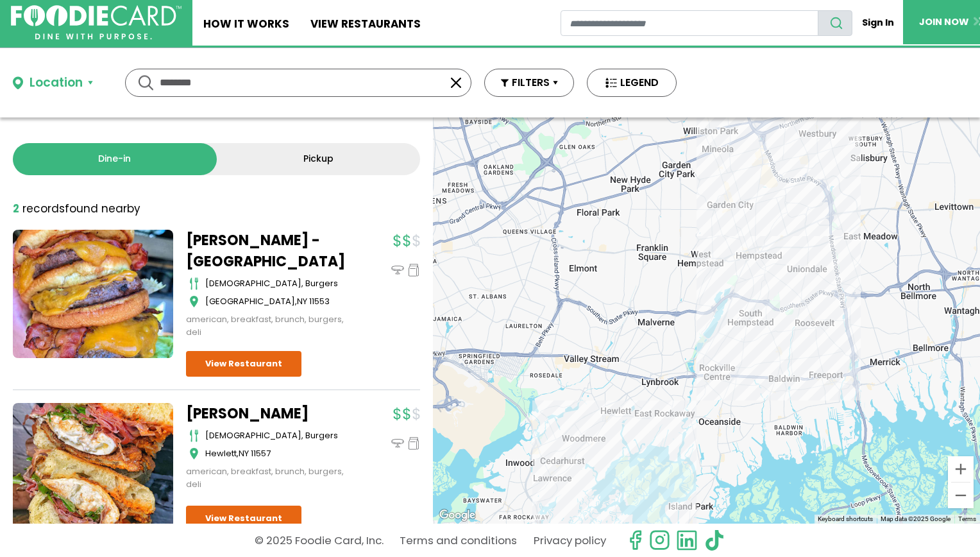 This screenshot has height=557, width=980. Describe the element at coordinates (458, 540) in the screenshot. I see `a: Terms and conditions` at that location.